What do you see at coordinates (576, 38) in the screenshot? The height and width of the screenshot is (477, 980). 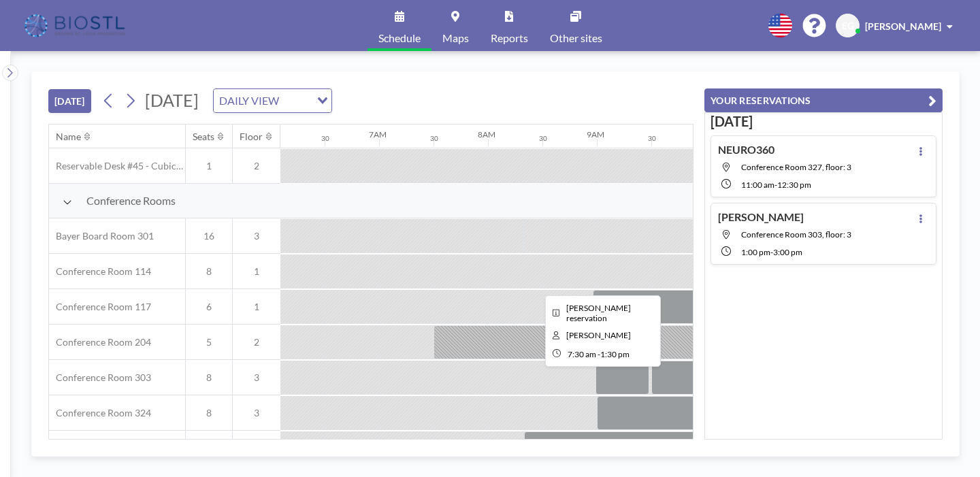 I see `span: Other sites` at bounding box center [576, 38].